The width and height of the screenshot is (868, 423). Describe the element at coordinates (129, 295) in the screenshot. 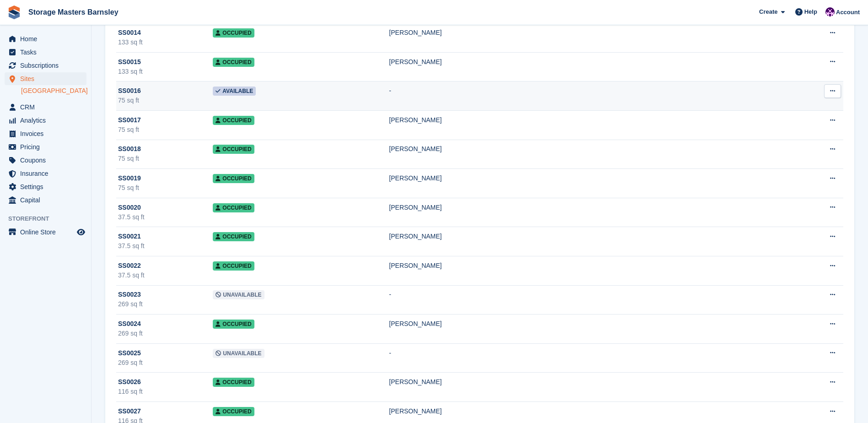

I see `span: SS0023` at that location.